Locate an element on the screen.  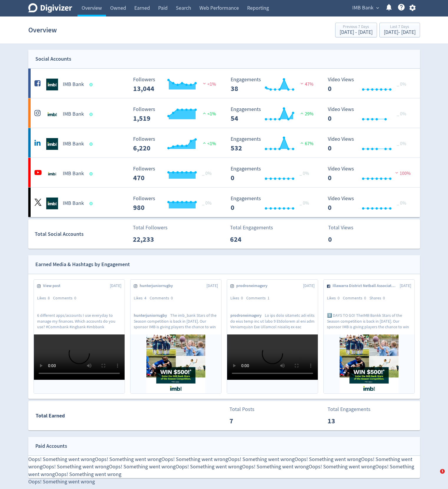
p: 6 different apps/accounts I use everyday to manage my finances. Which accounts do you use? #Commb... is located at coordinates (79, 321).